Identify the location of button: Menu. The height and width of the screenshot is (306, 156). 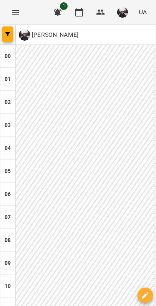
(15, 12).